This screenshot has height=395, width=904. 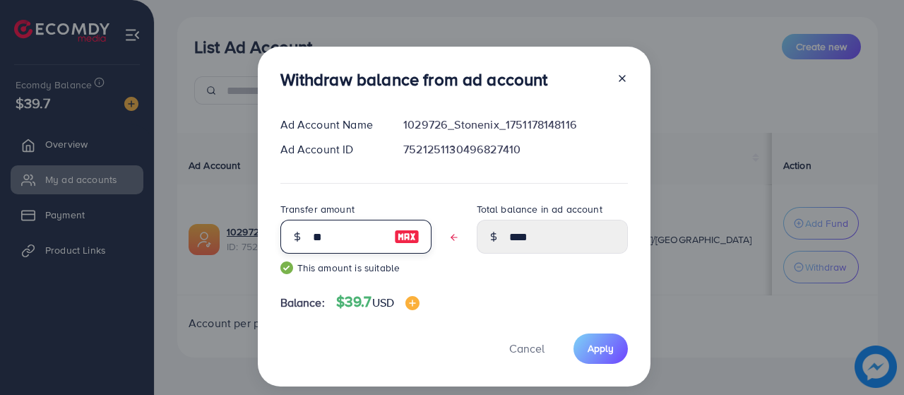 I want to click on span: Cancel, so click(x=527, y=348).